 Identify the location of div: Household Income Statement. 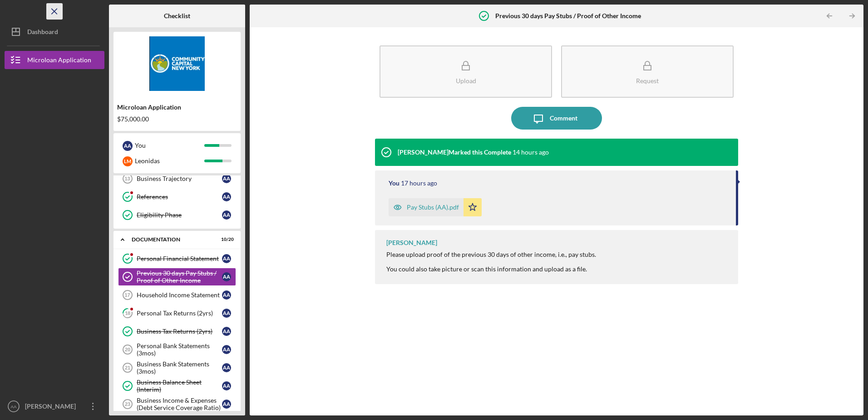
(179, 295).